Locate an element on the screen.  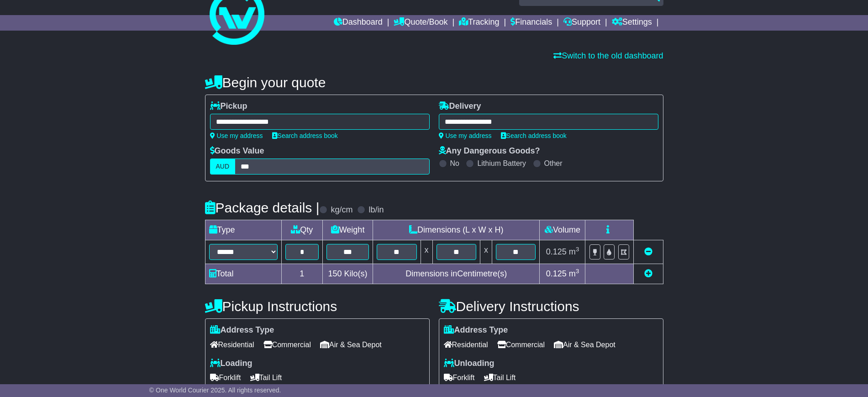
td: Volume is located at coordinates (562, 230).